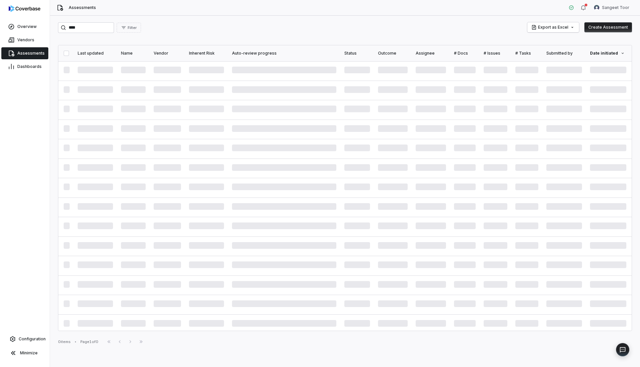 This screenshot has height=367, width=640. Describe the element at coordinates (32, 339) in the screenshot. I see `span: Configuration` at that location.